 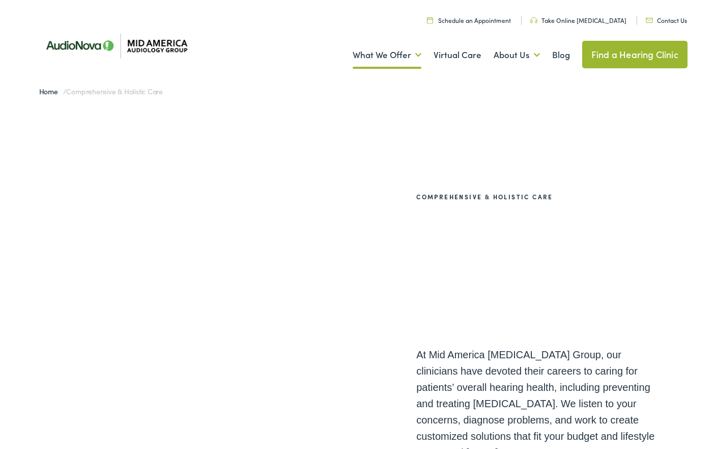 I want to click on a: Contact Us, so click(x=667, y=20).